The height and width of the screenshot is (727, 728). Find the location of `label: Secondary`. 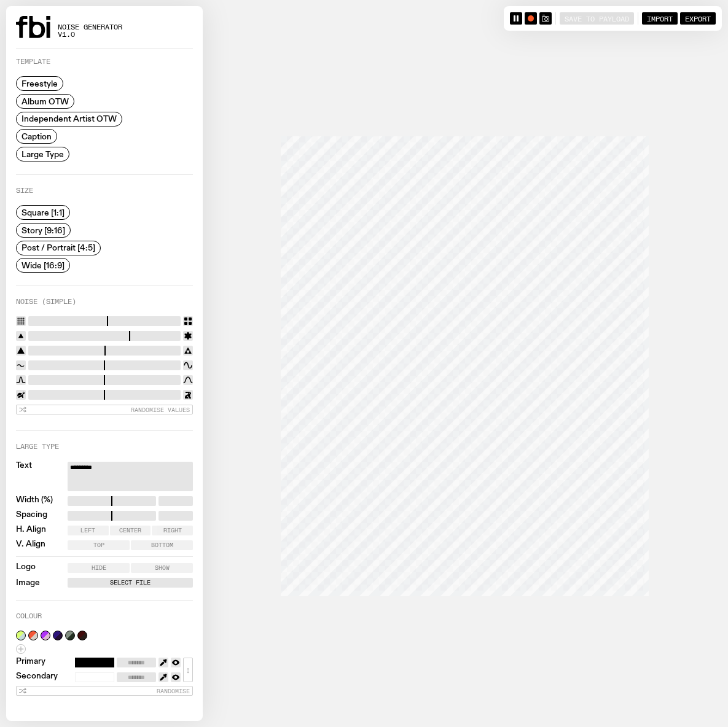

label: Secondary is located at coordinates (37, 677).